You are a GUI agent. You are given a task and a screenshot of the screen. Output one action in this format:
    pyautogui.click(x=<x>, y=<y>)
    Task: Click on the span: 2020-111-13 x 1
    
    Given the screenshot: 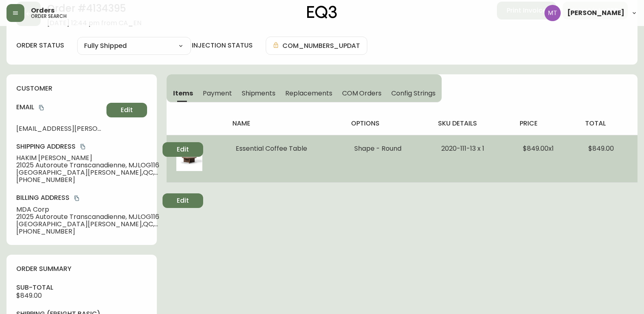 What is the action you would take?
    pyautogui.click(x=462, y=148)
    